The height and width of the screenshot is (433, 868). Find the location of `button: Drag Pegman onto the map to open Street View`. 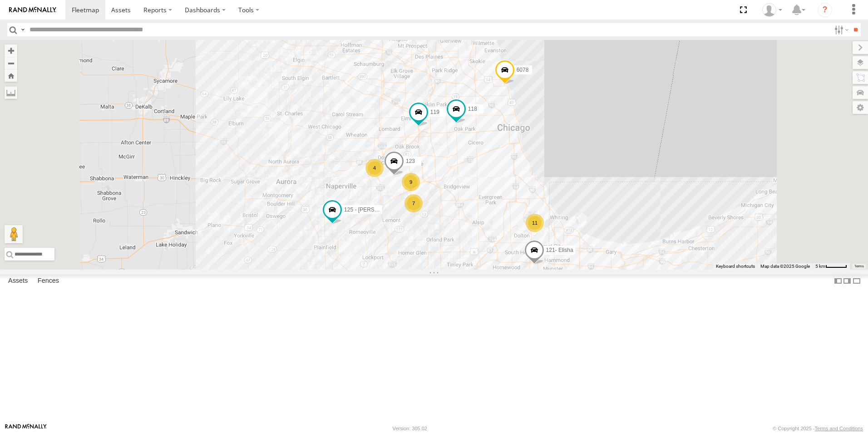

button: Drag Pegman onto the map to open Street View is located at coordinates (13, 234).